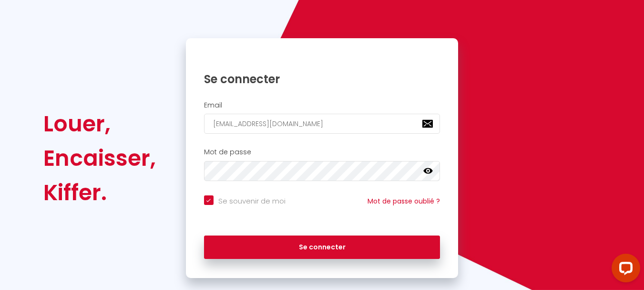  What do you see at coordinates (99, 192) in the screenshot?
I see `div: Kiffer.` at bounding box center [99, 192].